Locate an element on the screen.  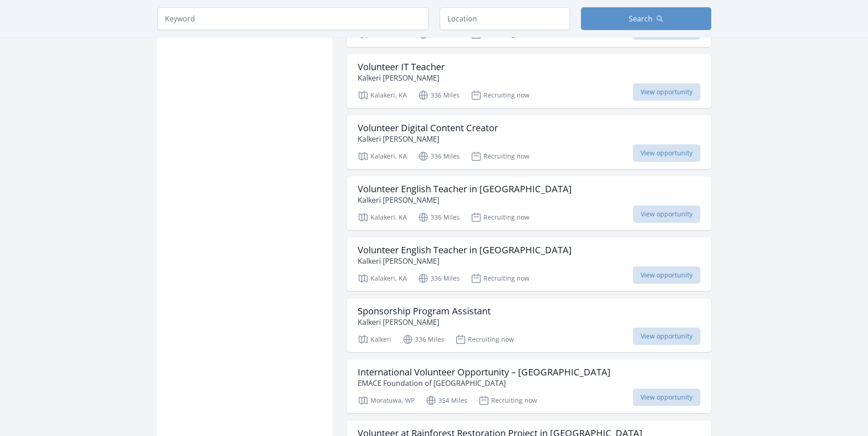
input: Location is located at coordinates (505, 18).